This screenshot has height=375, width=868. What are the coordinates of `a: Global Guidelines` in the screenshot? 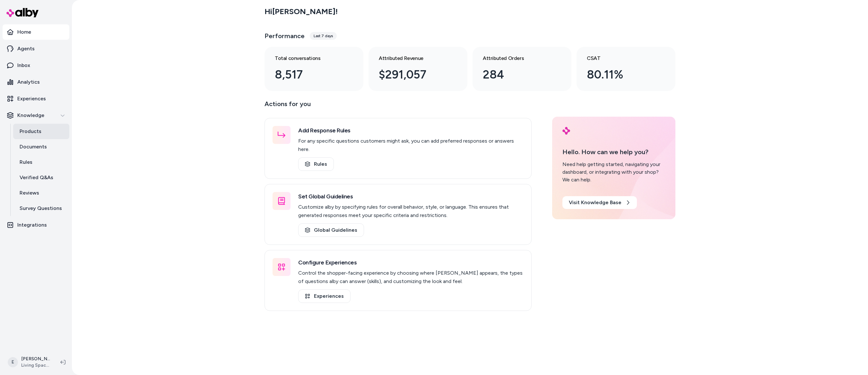 It's located at (331, 230).